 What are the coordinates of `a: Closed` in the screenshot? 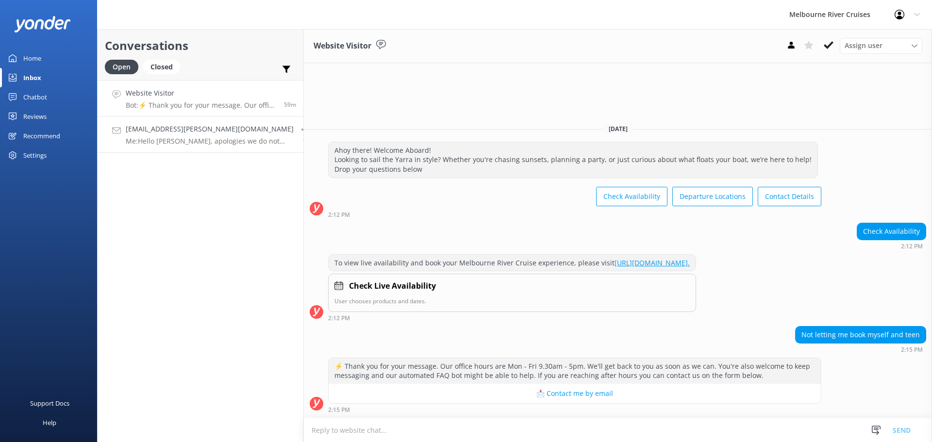 It's located at (164, 66).